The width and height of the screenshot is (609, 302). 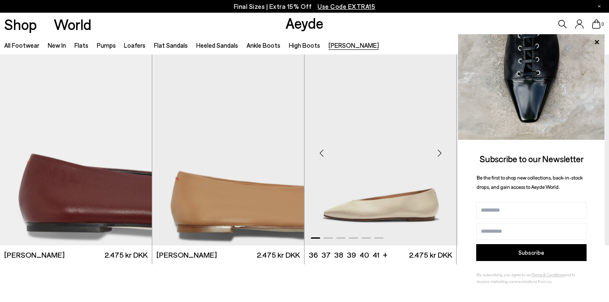 I want to click on a: Aeyde, so click(x=304, y=23).